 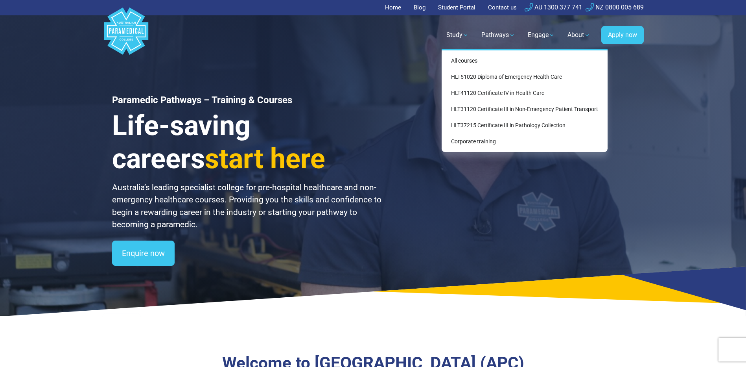 I want to click on a: Engage, so click(x=541, y=35).